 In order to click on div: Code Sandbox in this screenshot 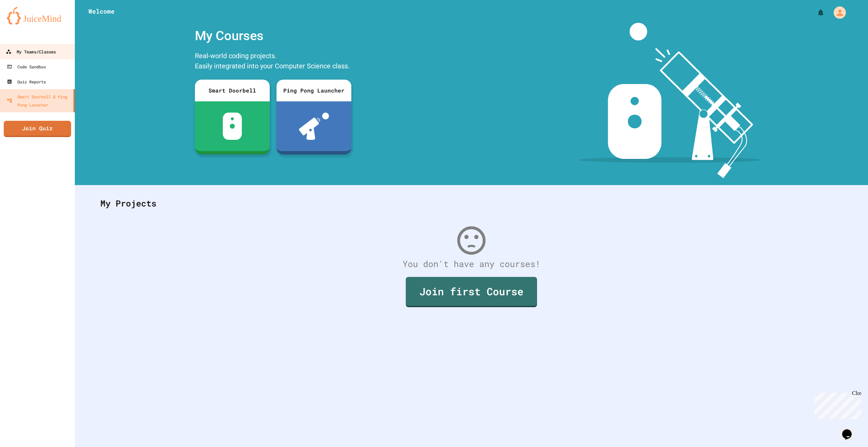, I will do `click(26, 66)`.